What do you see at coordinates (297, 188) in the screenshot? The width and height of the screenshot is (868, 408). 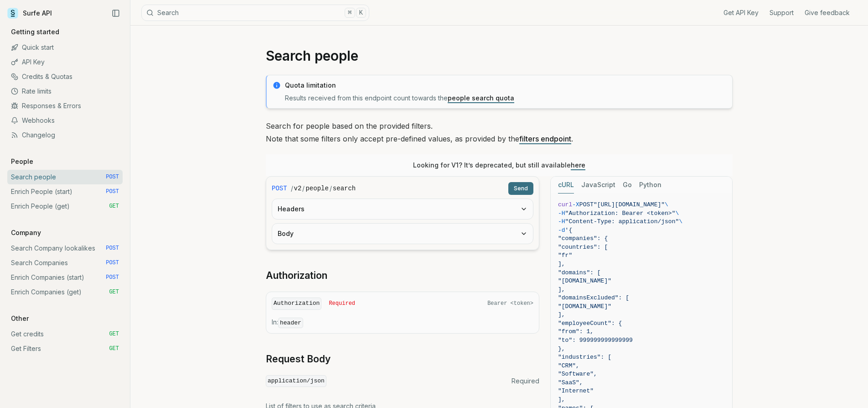 I see `code: v2` at bounding box center [297, 188].